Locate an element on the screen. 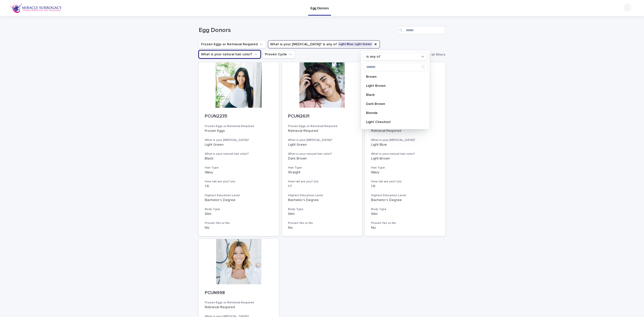  button: Frozen Eggs or Retrieval Required is located at coordinates (232, 44).